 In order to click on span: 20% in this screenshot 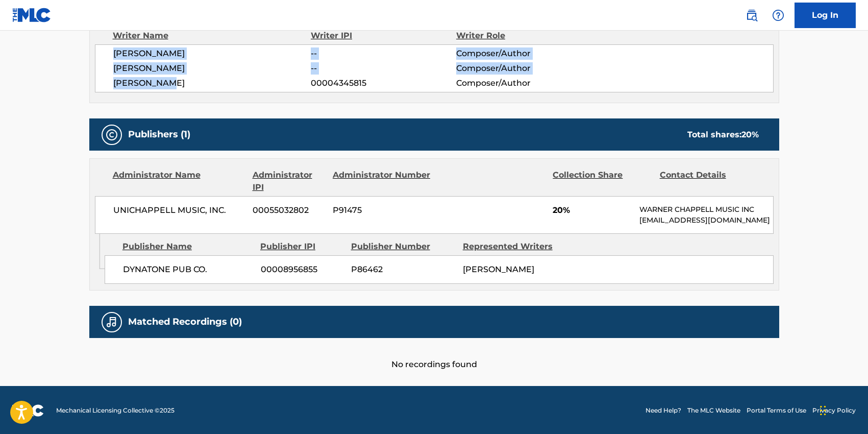, I will do `click(592, 210)`.